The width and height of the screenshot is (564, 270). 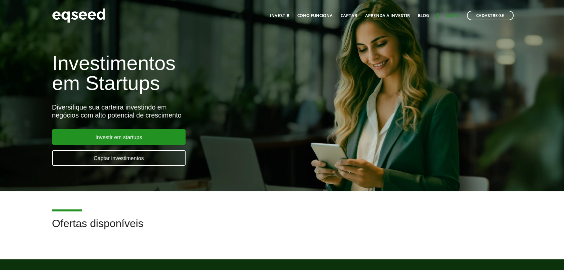 What do you see at coordinates (188, 73) in the screenshot?
I see `h1: Investimentos em Startups` at bounding box center [188, 73].